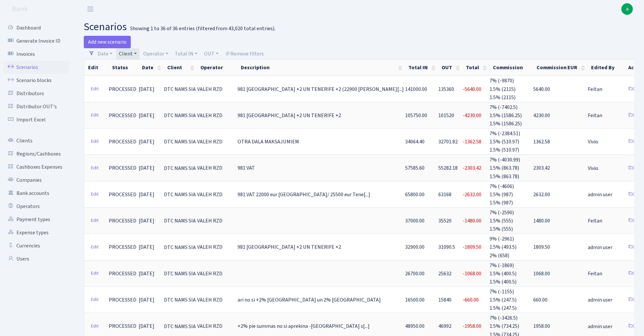 This screenshot has height=336, width=644. Describe the element at coordinates (128, 54) in the screenshot. I see `a: Client` at that location.